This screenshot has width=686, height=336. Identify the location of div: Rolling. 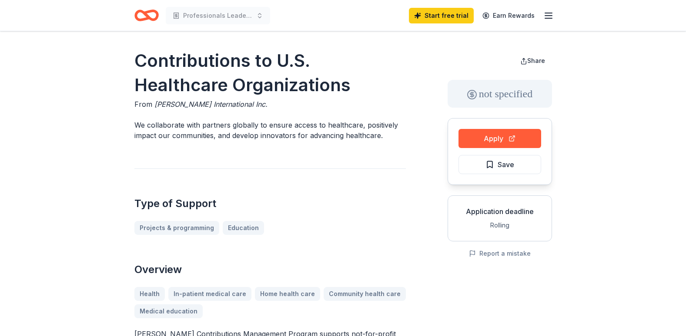
(500, 226).